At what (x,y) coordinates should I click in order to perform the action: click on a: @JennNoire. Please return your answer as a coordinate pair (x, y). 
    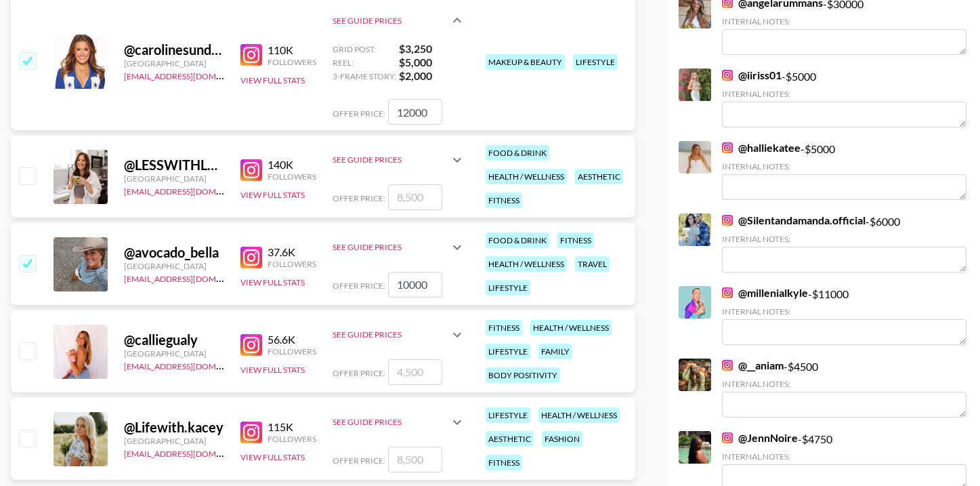
    Looking at the image, I should click on (760, 438).